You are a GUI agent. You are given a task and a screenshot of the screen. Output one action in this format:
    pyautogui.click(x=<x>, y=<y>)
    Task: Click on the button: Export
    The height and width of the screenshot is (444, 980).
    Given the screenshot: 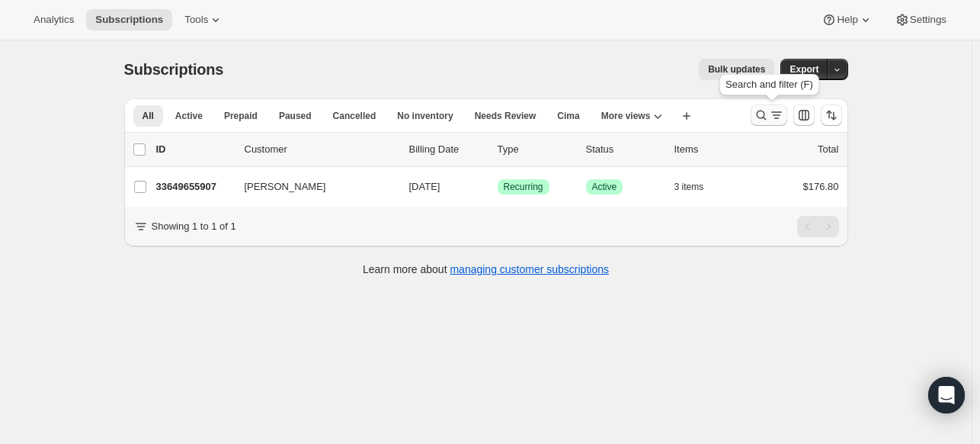 What is the action you would take?
    pyautogui.click(x=804, y=69)
    